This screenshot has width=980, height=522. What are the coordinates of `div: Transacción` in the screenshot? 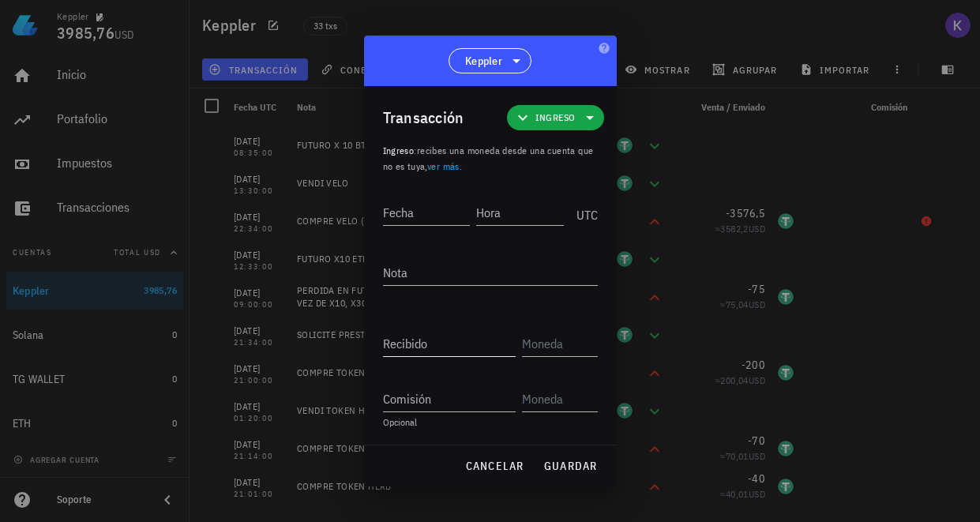 It's located at (424, 118).